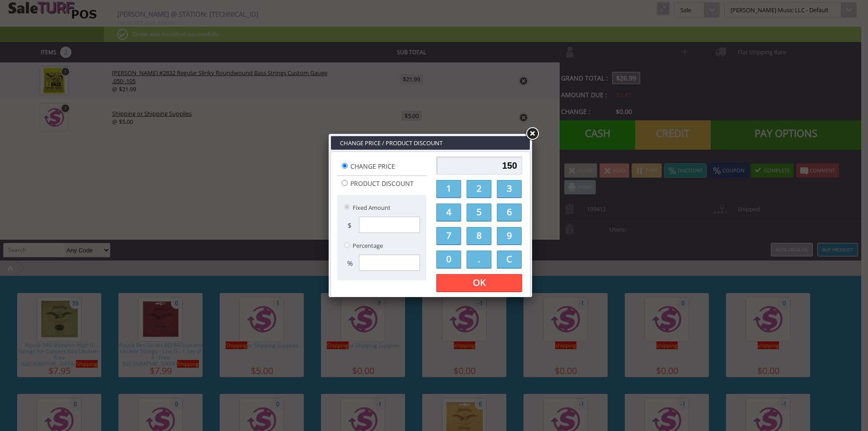  What do you see at coordinates (364, 244) in the screenshot?
I see `label: Percentage` at bounding box center [364, 244].